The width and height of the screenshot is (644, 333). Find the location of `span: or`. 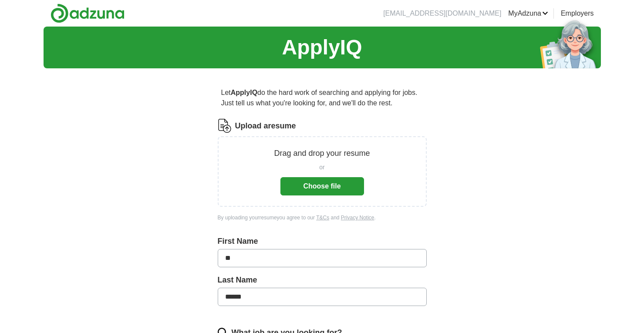

span: or is located at coordinates (322, 167).